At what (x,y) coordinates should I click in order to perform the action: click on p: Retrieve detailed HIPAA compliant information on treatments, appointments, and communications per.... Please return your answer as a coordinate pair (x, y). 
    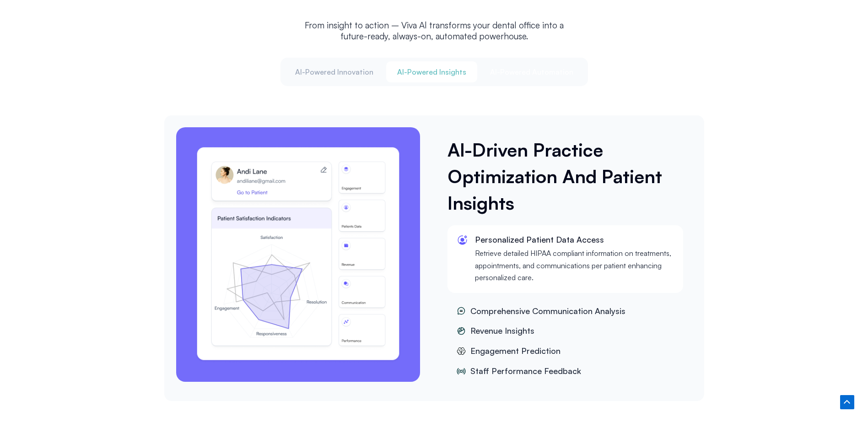
    Looking at the image, I should click on (574, 265).